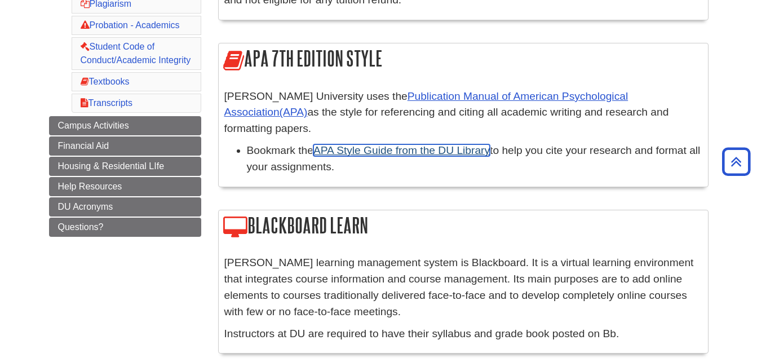  What do you see at coordinates (475, 159) in the screenshot?
I see `li: Bookmark the to help you cite your research and format all your assignments.` at bounding box center [475, 159].